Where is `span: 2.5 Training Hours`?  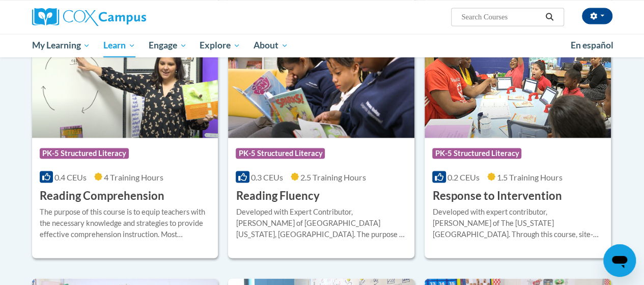
span: 2.5 Training Hours is located at coordinates (333, 177).